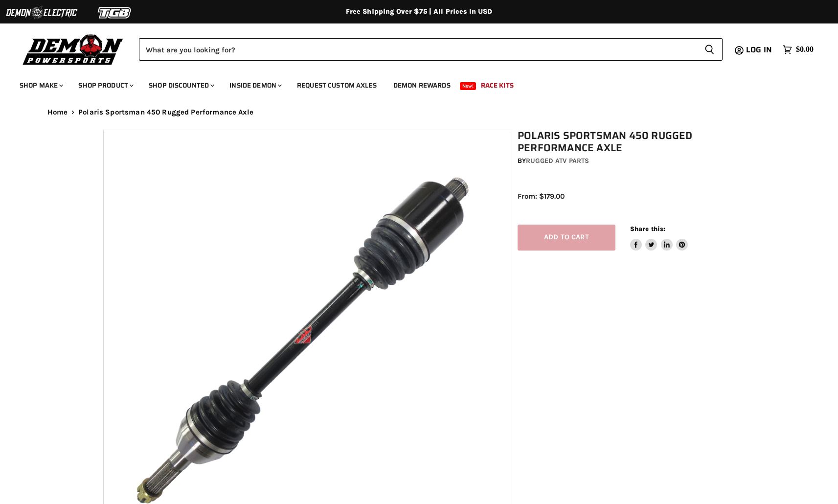 This screenshot has height=504, width=838. What do you see at coordinates (798, 49) in the screenshot?
I see `a: $0.00` at bounding box center [798, 49].